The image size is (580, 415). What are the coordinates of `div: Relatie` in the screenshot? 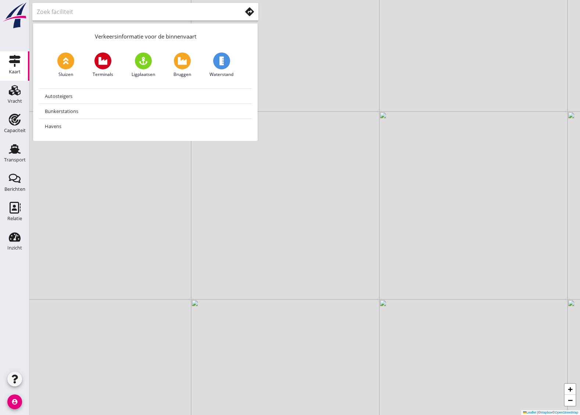 It's located at (15, 219).